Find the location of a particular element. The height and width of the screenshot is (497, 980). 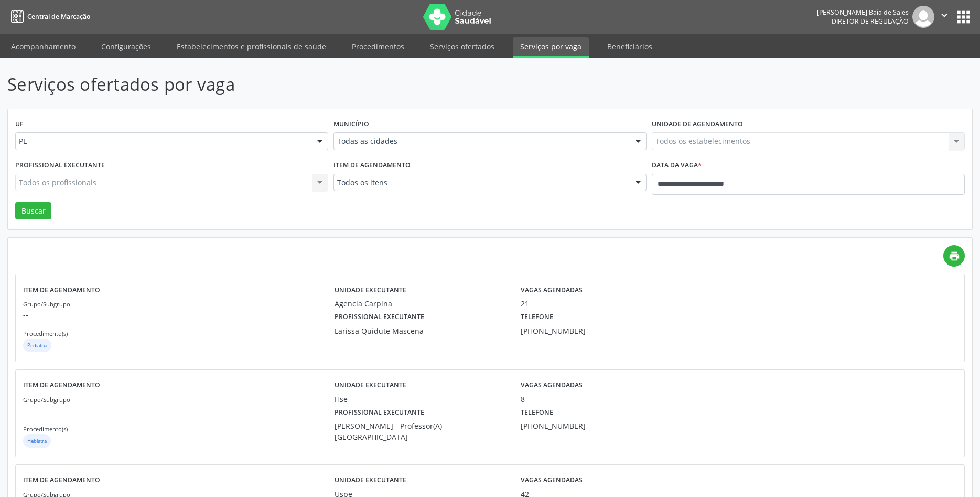

label: UF is located at coordinates (19, 125).